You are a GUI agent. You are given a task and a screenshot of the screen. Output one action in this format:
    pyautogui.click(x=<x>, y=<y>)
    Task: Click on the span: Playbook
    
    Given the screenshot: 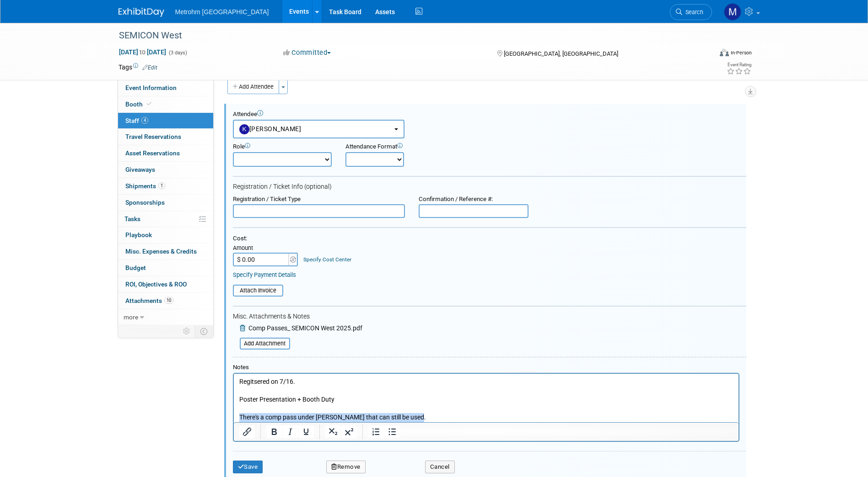 What is the action you would take?
    pyautogui.click(x=138, y=235)
    